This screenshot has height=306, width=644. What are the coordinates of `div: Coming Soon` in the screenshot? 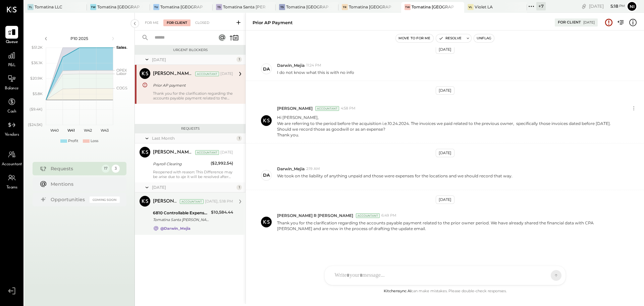 It's located at (105, 199).